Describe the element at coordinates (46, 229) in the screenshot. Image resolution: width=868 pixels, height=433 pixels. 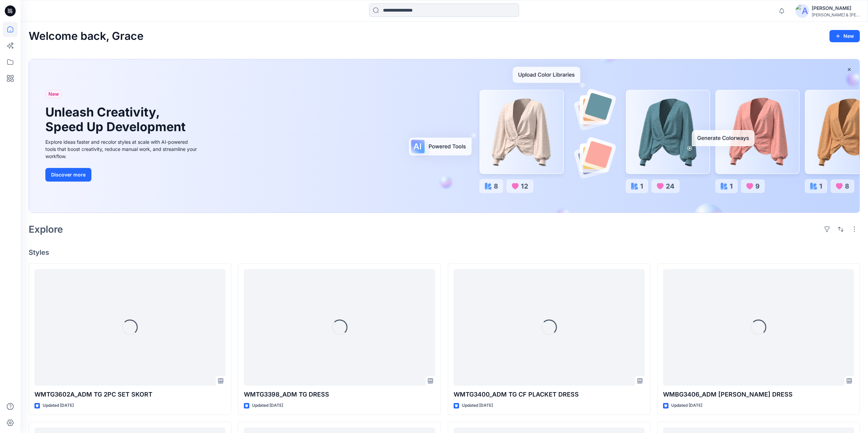
I see `h2: Explore` at that location.